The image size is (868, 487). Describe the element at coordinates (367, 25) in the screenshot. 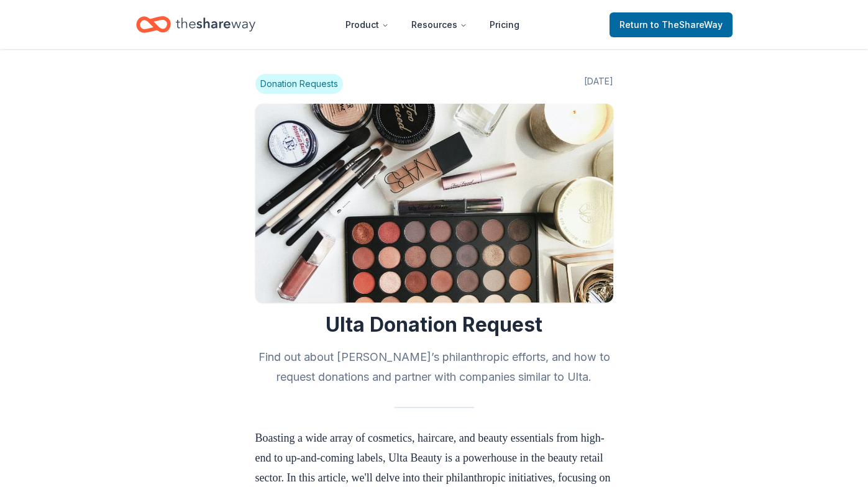

I see `button: Product` at that location.